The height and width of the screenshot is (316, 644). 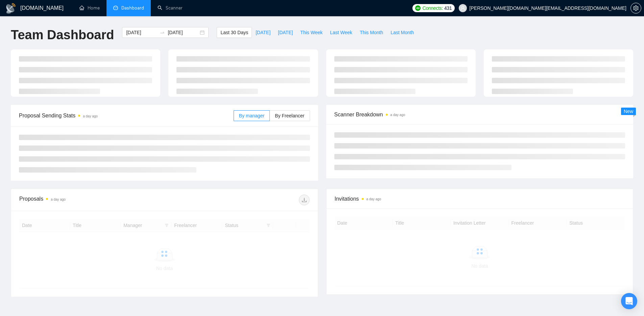 What do you see at coordinates (92, 200) in the screenshot?
I see `div: Proposals` at bounding box center [92, 200].